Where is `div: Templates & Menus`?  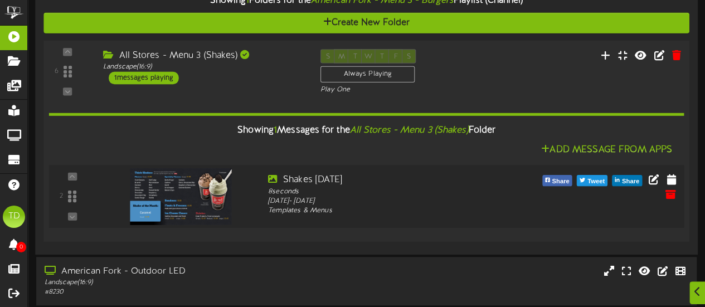 div: Templates & Menus is located at coordinates (393, 211).